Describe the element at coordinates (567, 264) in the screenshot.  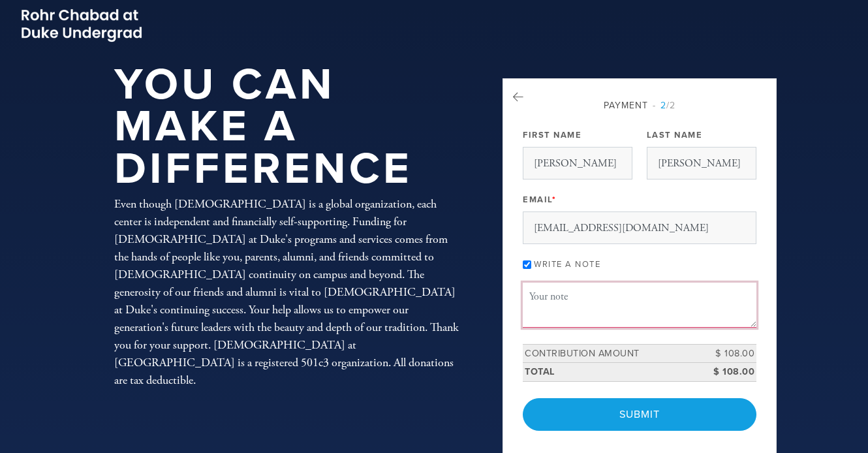
I see `label: Write a note` at that location.